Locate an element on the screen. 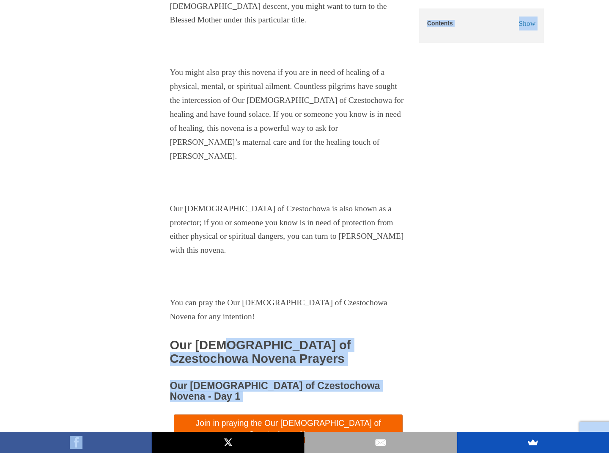 The image size is (609, 453). a: SumoMe is located at coordinates (533, 442).